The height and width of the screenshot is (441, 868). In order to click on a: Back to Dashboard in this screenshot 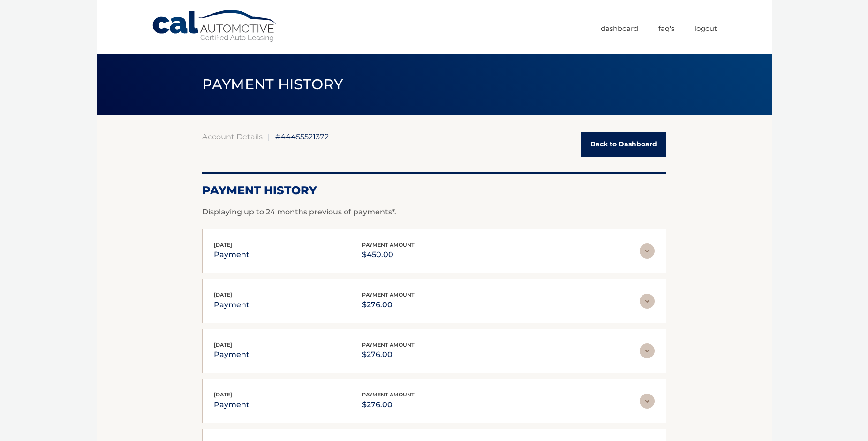, I will do `click(623, 144)`.